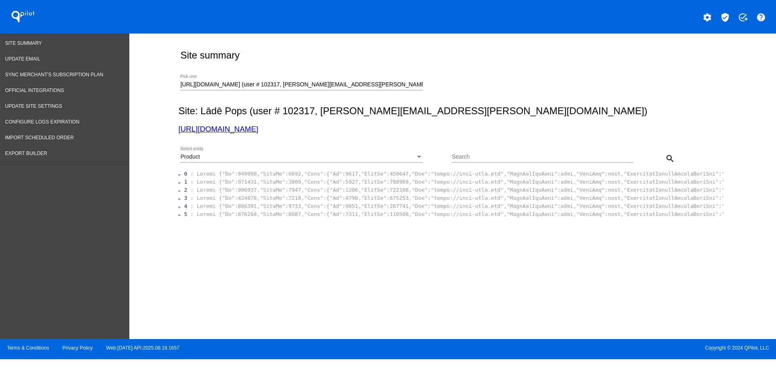 The image size is (776, 377). What do you see at coordinates (78, 348) in the screenshot?
I see `a: Privacy Policy` at bounding box center [78, 348].